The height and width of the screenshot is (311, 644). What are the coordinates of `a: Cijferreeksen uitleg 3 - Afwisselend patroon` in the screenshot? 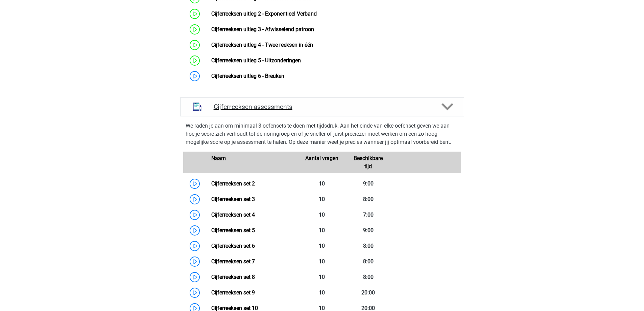 It's located at (263, 29).